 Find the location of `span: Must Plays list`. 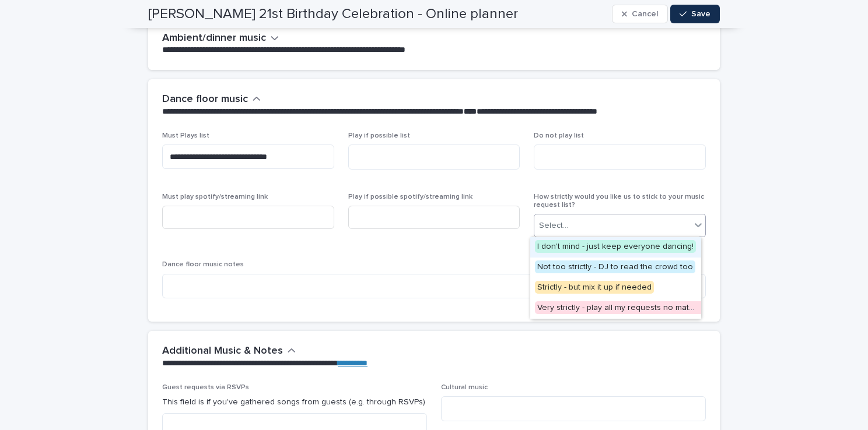

span: Must Plays list is located at coordinates (185, 135).